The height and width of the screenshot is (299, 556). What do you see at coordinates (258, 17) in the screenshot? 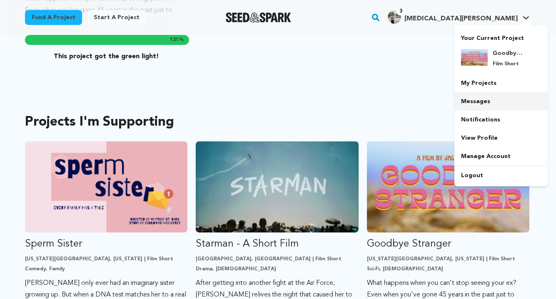
I see `img: Seed&Spark Logo Dark Mode` at bounding box center [258, 17].